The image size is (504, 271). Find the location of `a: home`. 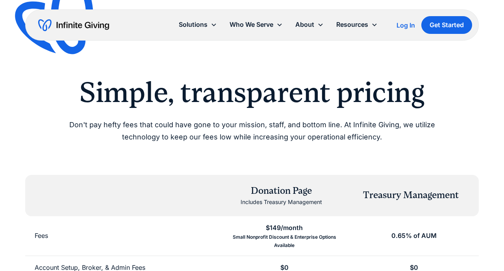

a: home is located at coordinates (74, 25).